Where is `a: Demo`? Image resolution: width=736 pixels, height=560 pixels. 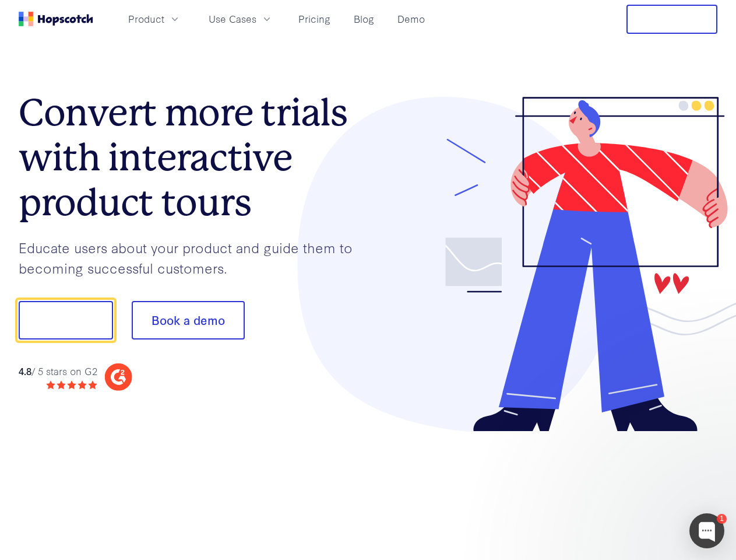 a: Demo is located at coordinates (411, 19).